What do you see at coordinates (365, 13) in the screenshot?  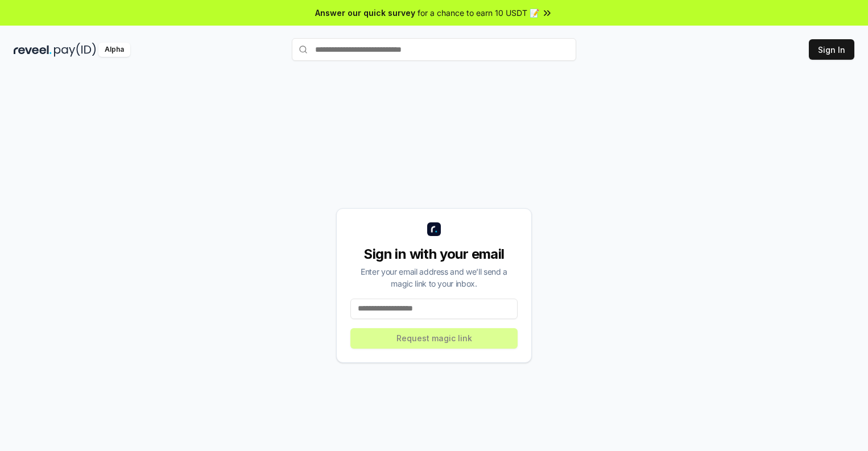 I see `span: Answer our quick survey` at bounding box center [365, 13].